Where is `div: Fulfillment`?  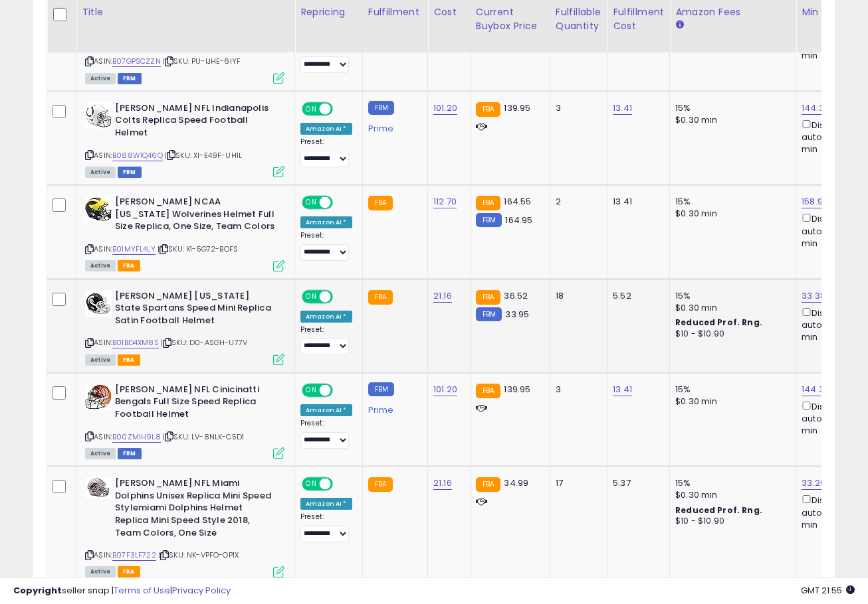 div: Fulfillment is located at coordinates (394, 12).